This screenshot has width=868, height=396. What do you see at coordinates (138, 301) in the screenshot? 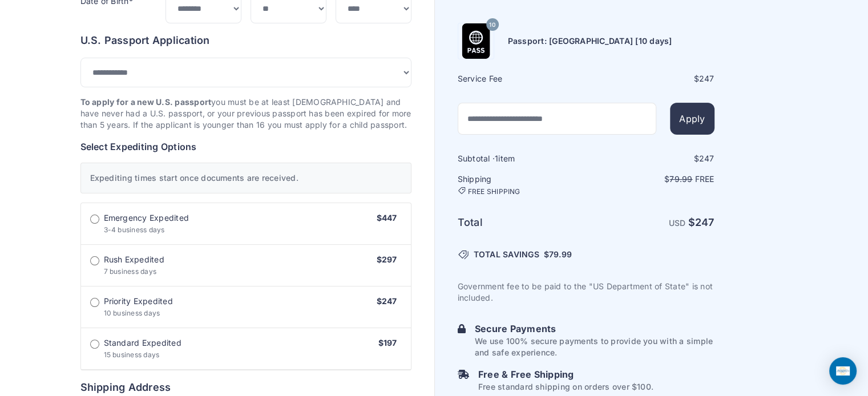
I see `span: Priority Expedited` at bounding box center [138, 301].